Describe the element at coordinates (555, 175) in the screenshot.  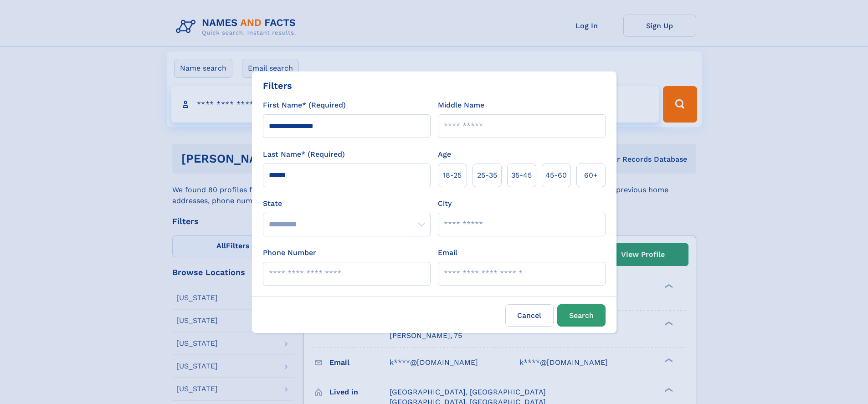
I see `span: 45‑60` at that location.